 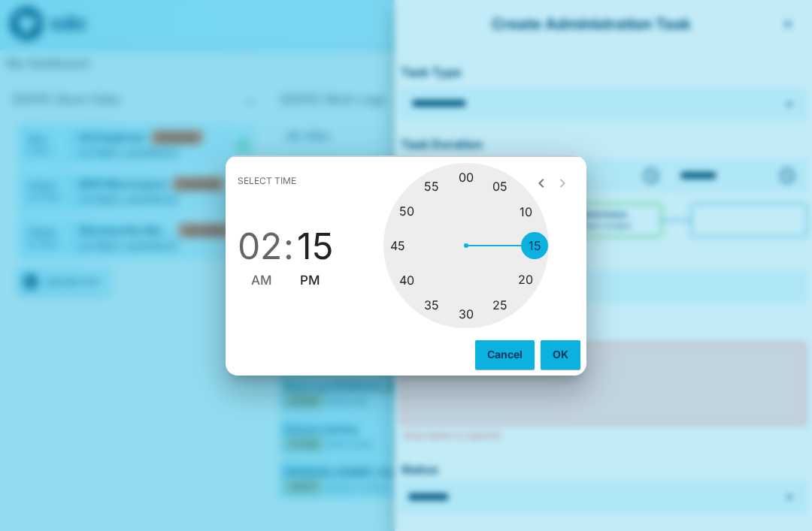 What do you see at coordinates (262, 281) in the screenshot?
I see `span: AM` at bounding box center [262, 281].